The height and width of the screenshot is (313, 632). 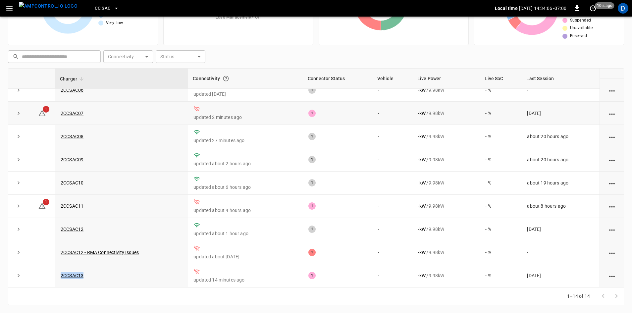 What do you see at coordinates (72, 136) in the screenshot?
I see `a: 2CCSAC08` at bounding box center [72, 136].